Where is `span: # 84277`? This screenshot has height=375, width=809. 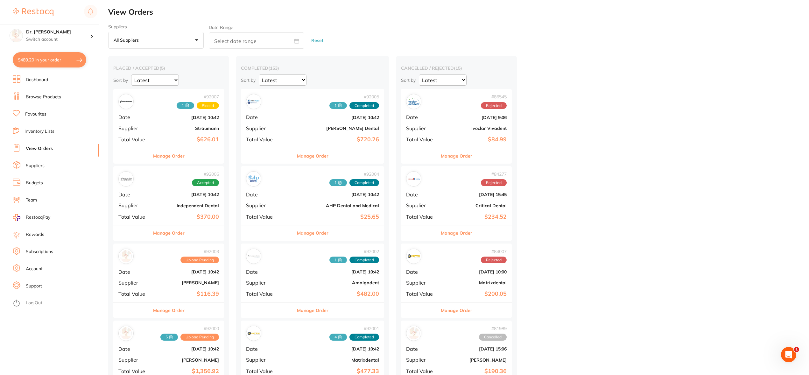
span: # 84277 is located at coordinates (494, 174).